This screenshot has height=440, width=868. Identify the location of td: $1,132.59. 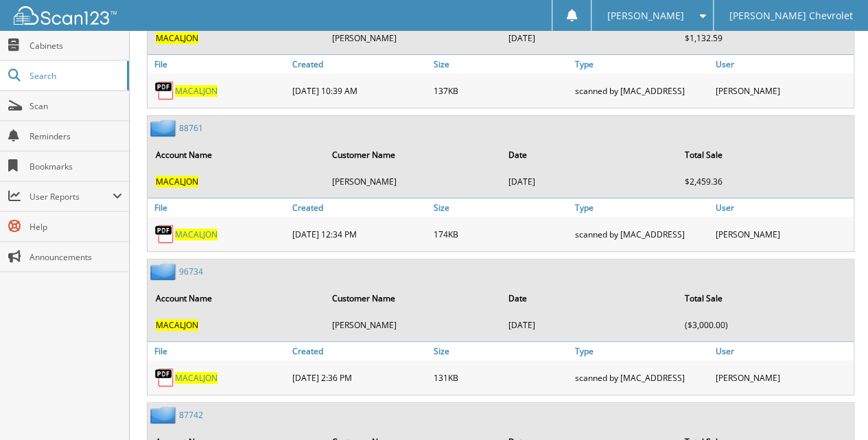
(764, 38).